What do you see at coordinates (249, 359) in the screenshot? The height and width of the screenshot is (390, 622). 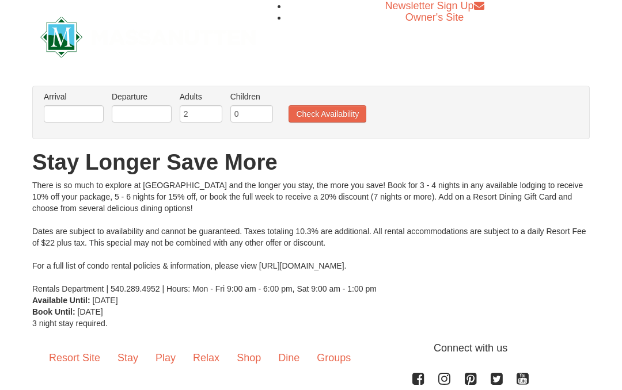 I see `a: Shop` at bounding box center [249, 359].